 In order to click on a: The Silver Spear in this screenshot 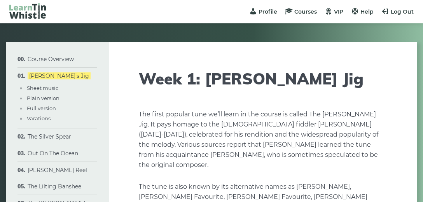, I will do `click(49, 137)`.